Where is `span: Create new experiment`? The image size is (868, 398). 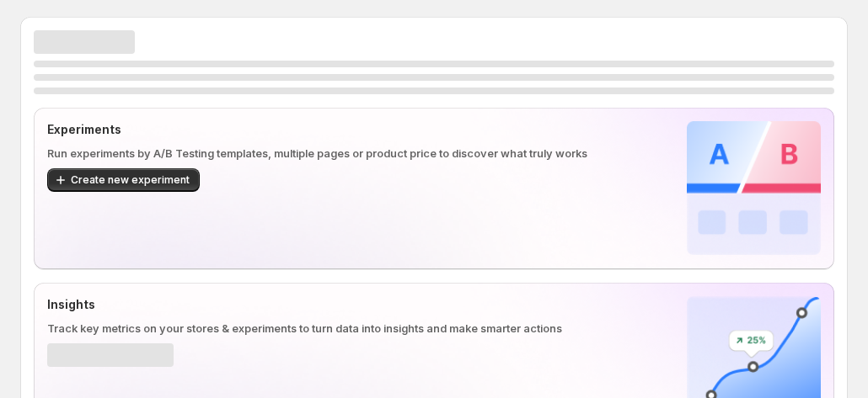
span: Create new experiment is located at coordinates (130, 180).